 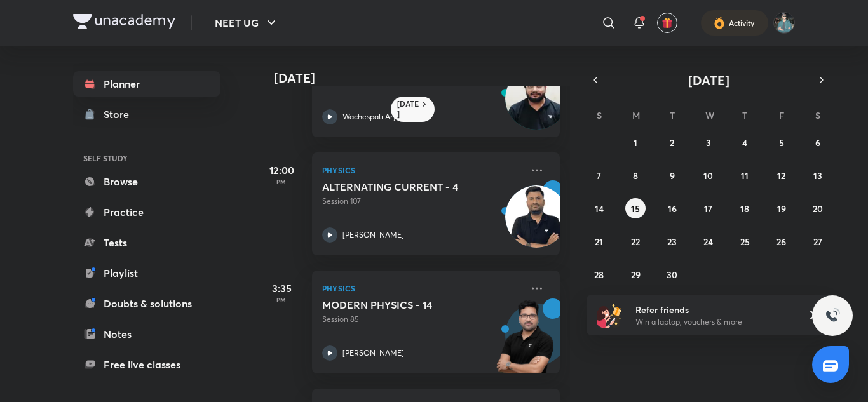 What do you see at coordinates (636, 275) in the screenshot?
I see `button: September 29, 2025` at bounding box center [636, 275].